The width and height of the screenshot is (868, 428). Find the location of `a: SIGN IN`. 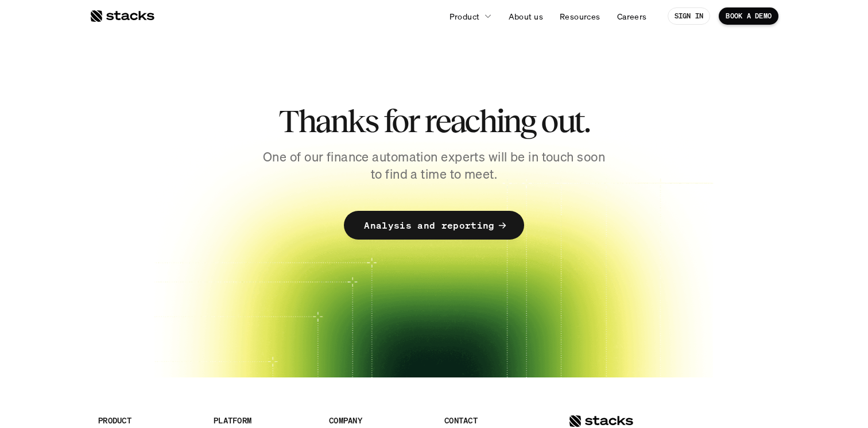

a: SIGN IN is located at coordinates (689, 16).